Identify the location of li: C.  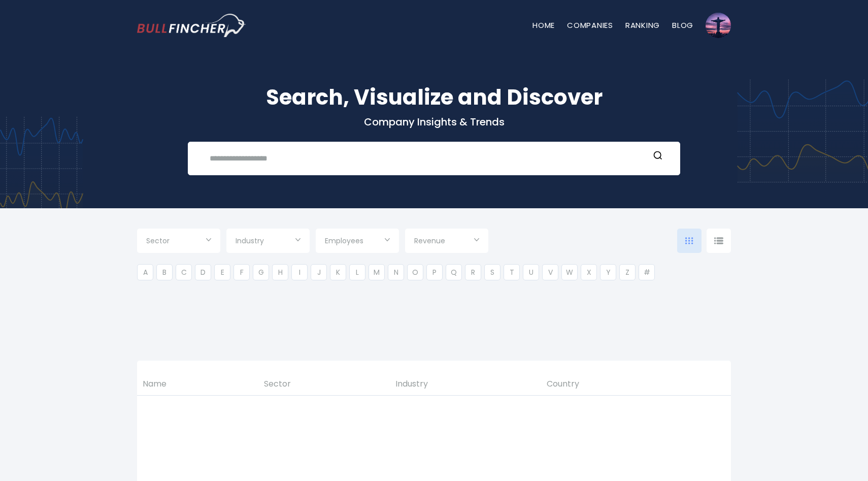
(184, 272).